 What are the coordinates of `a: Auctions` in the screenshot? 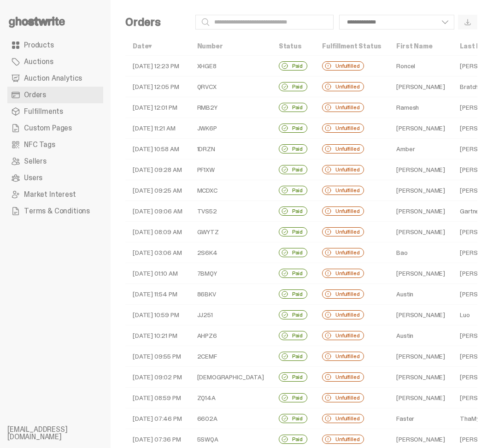 It's located at (55, 62).